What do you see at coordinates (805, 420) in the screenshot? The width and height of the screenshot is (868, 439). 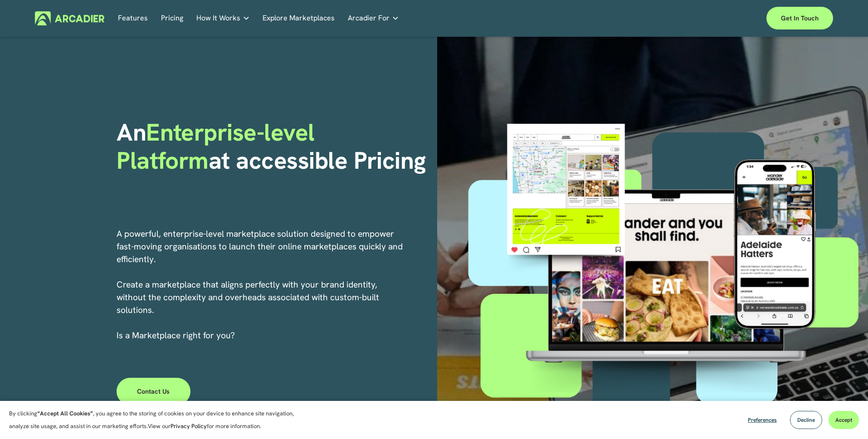 I see `span: Decline` at bounding box center [805, 420].